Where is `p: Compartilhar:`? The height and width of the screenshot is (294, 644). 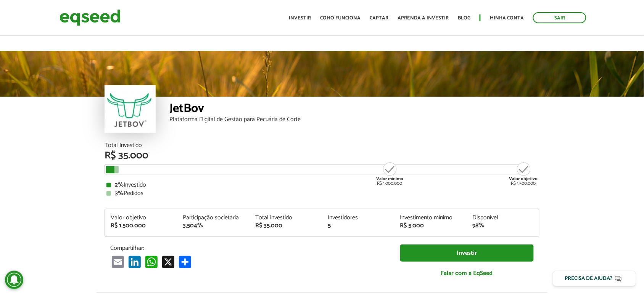 p: Compartilhar: is located at coordinates (250, 248).